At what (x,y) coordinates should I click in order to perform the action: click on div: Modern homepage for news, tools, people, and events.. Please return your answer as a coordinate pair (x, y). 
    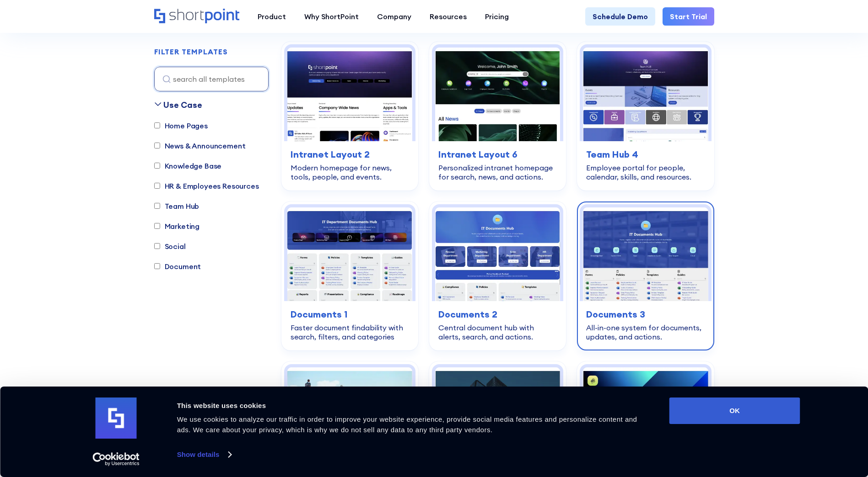
    Looking at the image, I should click on (349, 172).